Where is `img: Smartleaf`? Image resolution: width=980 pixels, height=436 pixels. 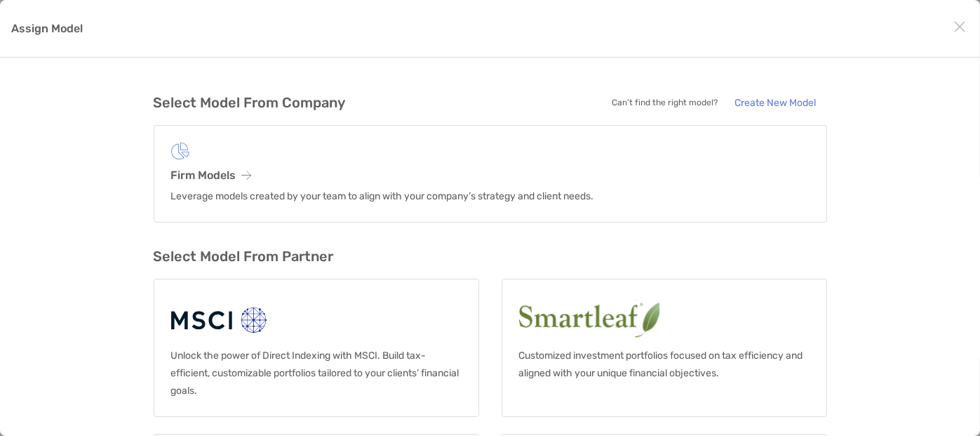
img: Smartleaf is located at coordinates (649, 319).